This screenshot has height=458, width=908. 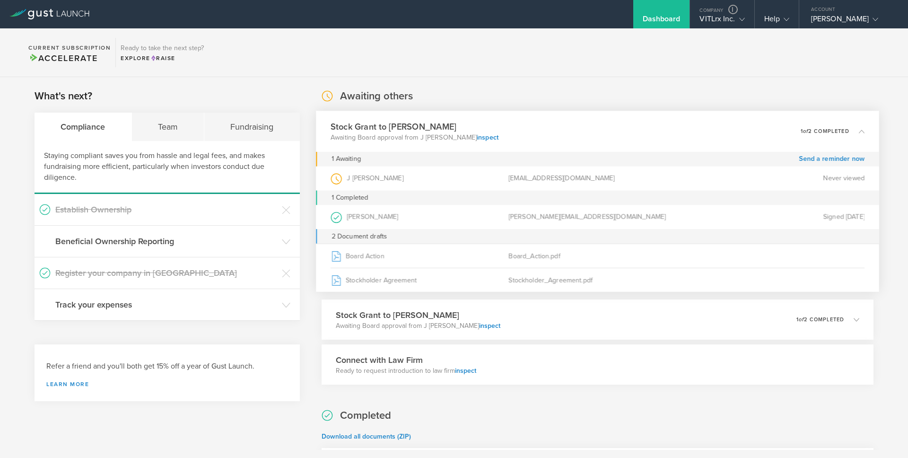 I want to click on div: VITLrx Inc., so click(x=722, y=21).